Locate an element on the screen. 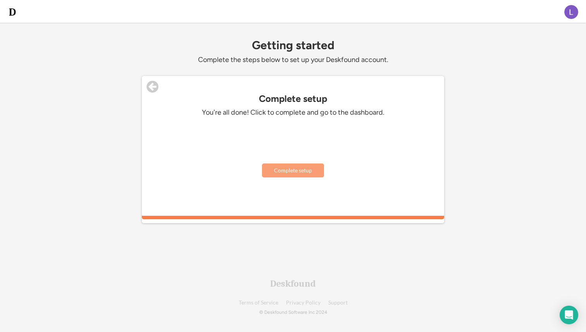 The image size is (586, 332). div: Open Intercom Messenger is located at coordinates (569, 315).